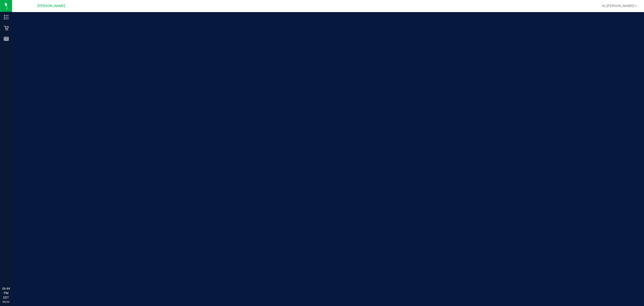 The image size is (644, 306). Describe the element at coordinates (7, 17) in the screenshot. I see `inline-svg: Inventory` at that location.